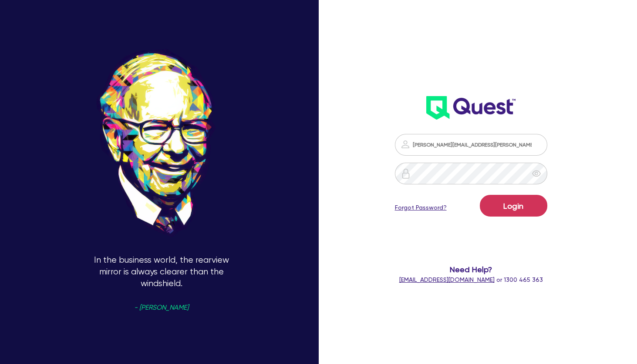 Image resolution: width=637 pixels, height=364 pixels. I want to click on img: wH2k97JdezQIQAAAABJRU5ErkJggg==, so click(471, 108).